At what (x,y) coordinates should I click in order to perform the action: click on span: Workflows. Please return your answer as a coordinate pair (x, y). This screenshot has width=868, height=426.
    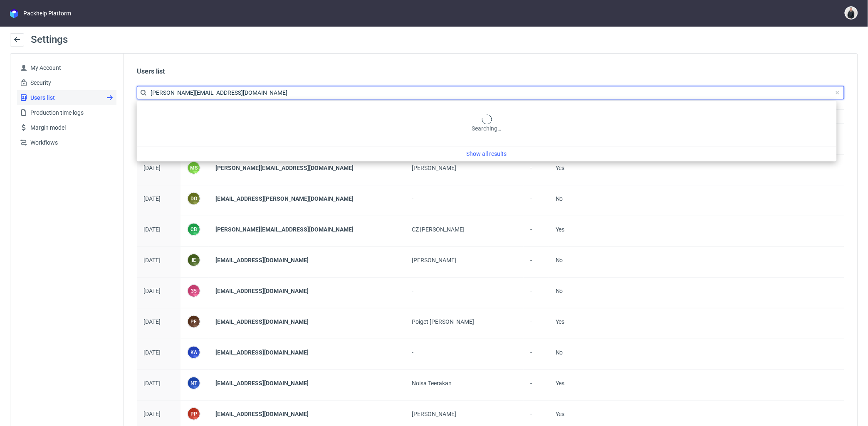
    Looking at the image, I should click on (70, 143).